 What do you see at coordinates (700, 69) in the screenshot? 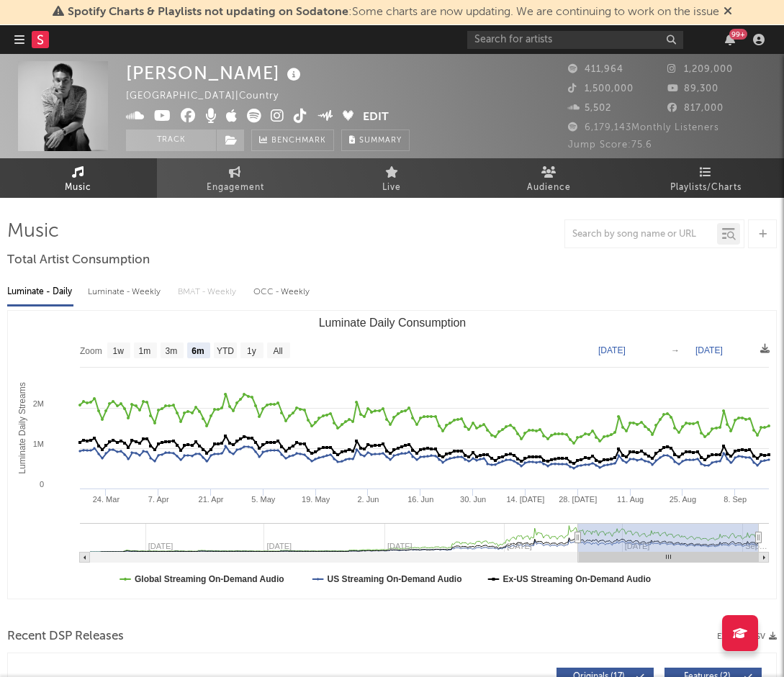
I see `span: 1,209,000` at bounding box center [700, 69].